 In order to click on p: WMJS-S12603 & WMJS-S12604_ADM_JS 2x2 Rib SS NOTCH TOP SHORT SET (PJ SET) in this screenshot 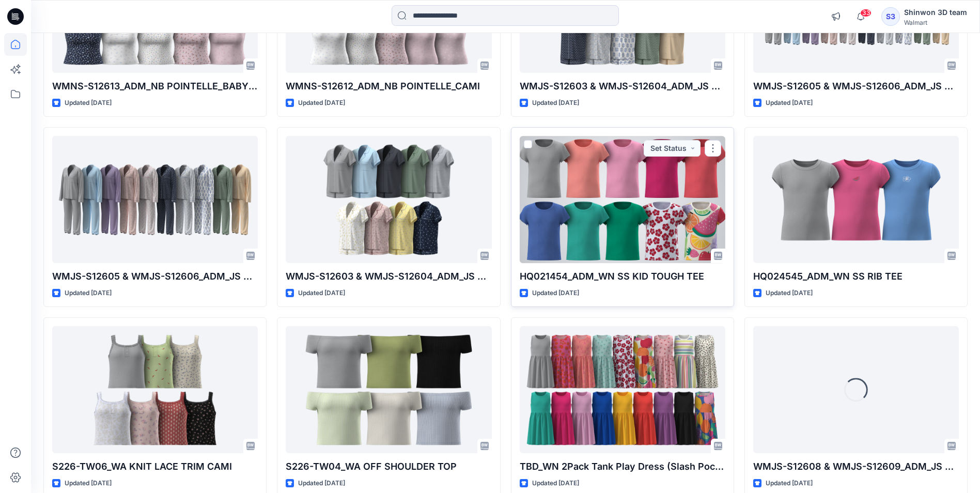, I will do `click(388, 277)`.